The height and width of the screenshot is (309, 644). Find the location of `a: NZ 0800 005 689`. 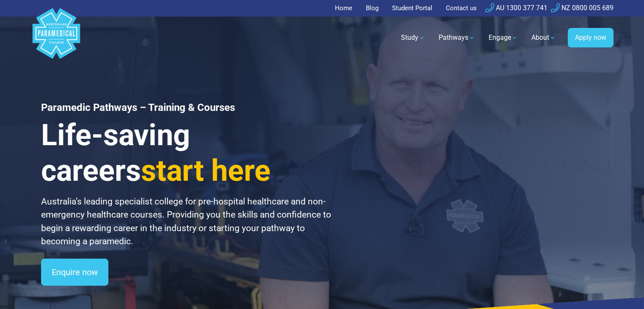

a: NZ 0800 005 689 is located at coordinates (582, 7).